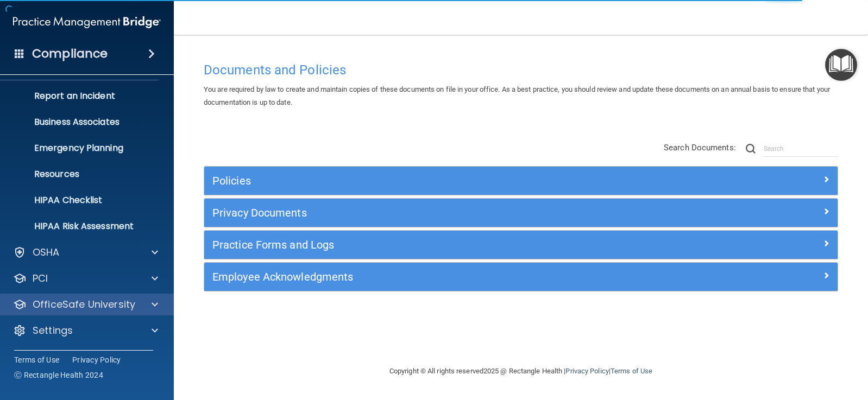  What do you see at coordinates (521, 245) in the screenshot?
I see `a: Practice Forms and Logs` at bounding box center [521, 245].